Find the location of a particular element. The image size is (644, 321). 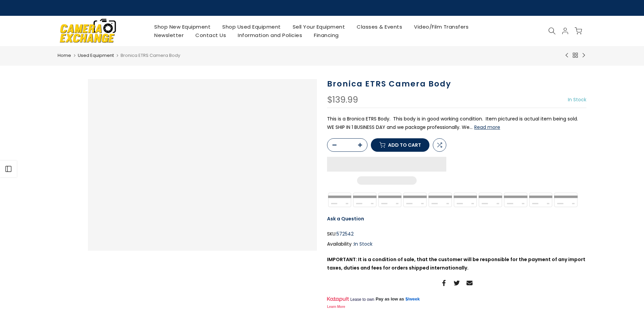

div: SKU: is located at coordinates (457, 234).